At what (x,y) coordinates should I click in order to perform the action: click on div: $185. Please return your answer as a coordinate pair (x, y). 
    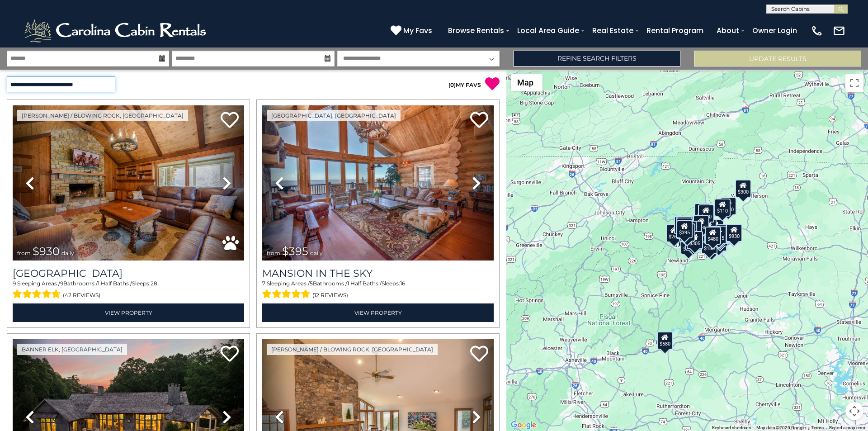
    Looking at the image, I should click on (703, 212).